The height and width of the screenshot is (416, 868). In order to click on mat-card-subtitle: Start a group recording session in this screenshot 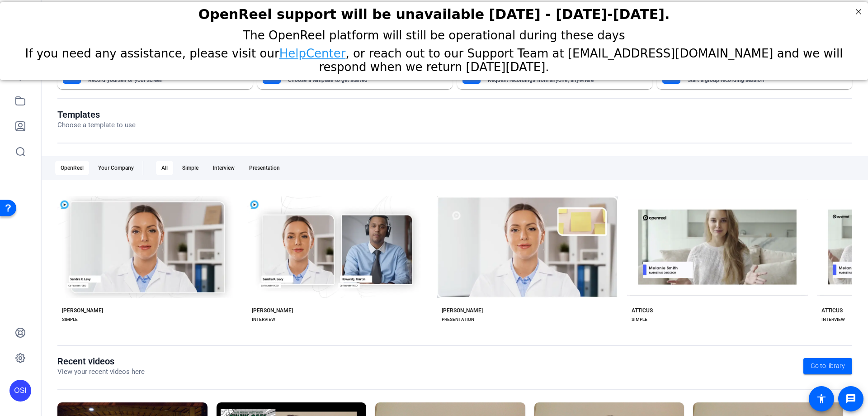, I will do `click(760, 80)`.